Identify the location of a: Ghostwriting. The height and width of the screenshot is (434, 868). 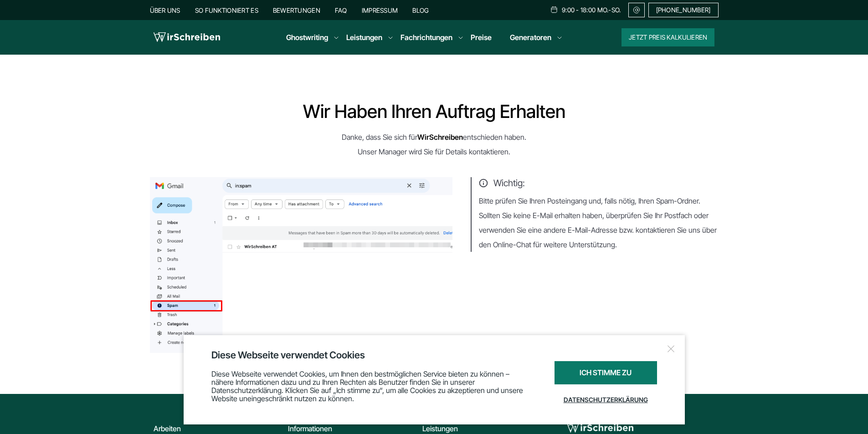
(307, 37).